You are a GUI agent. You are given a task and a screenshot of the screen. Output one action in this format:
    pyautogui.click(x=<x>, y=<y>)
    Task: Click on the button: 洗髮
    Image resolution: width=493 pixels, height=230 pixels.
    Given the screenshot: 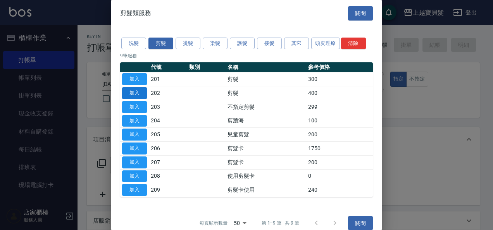 What is the action you would take?
    pyautogui.click(x=134, y=43)
    